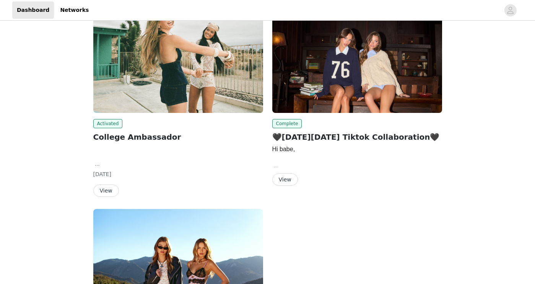 Image resolution: width=535 pixels, height=284 pixels. I want to click on h2: College Ambassador, so click(178, 137).